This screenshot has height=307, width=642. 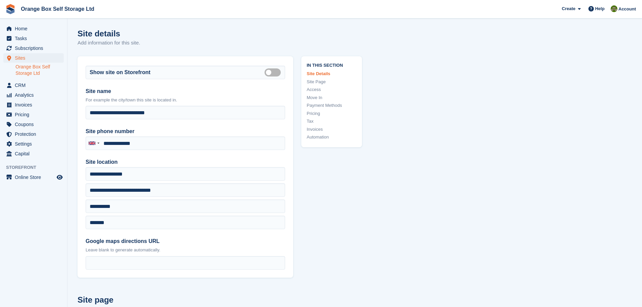 What do you see at coordinates (35, 124) in the screenshot?
I see `span: Coupons` at bounding box center [35, 124].